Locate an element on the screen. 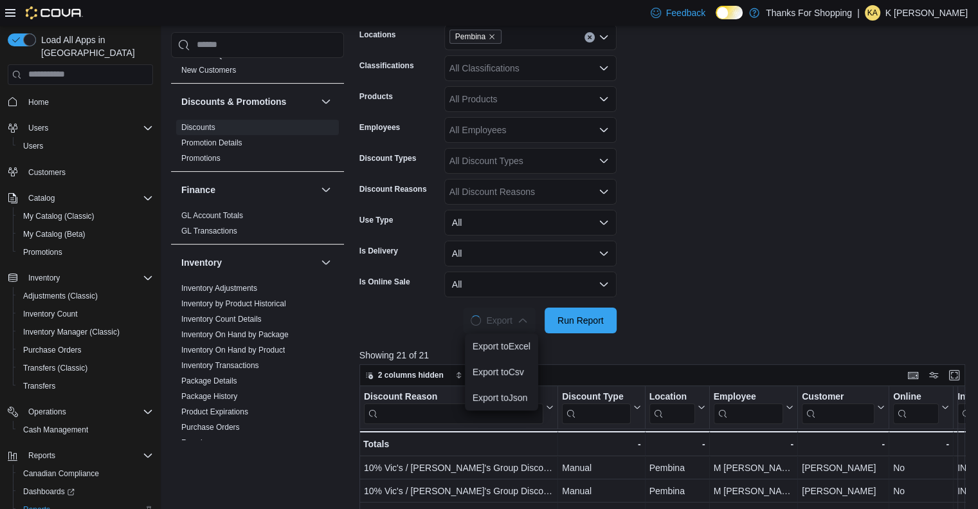  a: Reorder is located at coordinates (195, 442).